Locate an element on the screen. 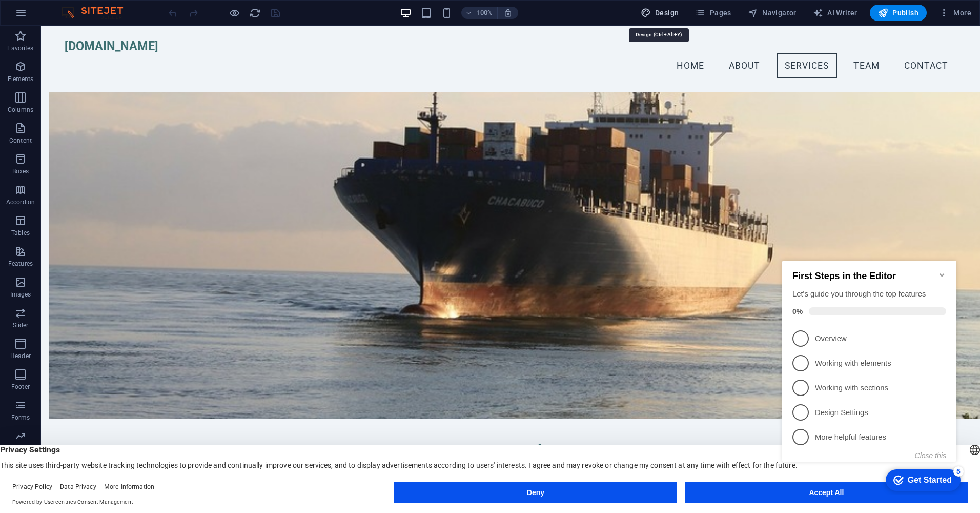 The height and width of the screenshot is (513, 980). button: Close this is located at coordinates (152, 210).